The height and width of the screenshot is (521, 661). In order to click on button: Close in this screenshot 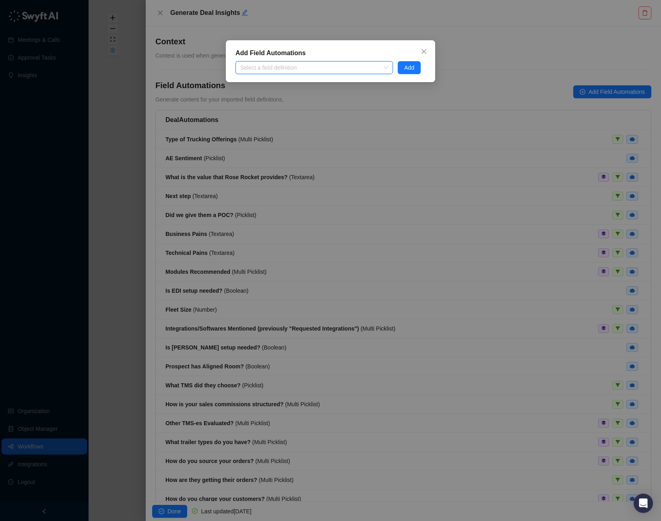, I will do `click(424, 52)`.